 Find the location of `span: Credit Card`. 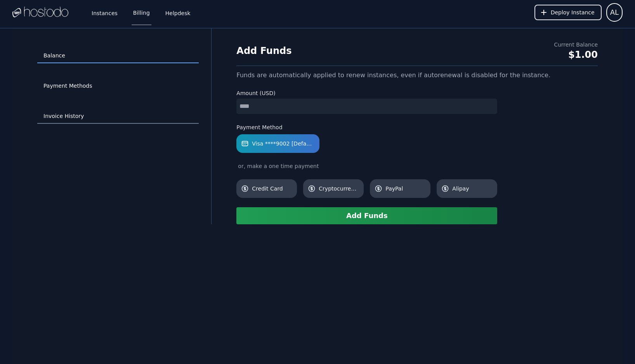

span: Credit Card is located at coordinates (272, 188).